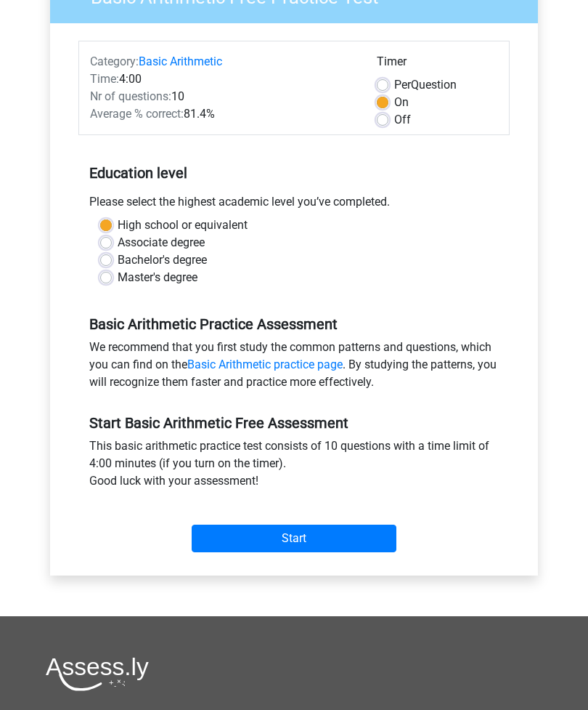  What do you see at coordinates (222, 97) in the screenshot?
I see `div: 10` at bounding box center [222, 97].